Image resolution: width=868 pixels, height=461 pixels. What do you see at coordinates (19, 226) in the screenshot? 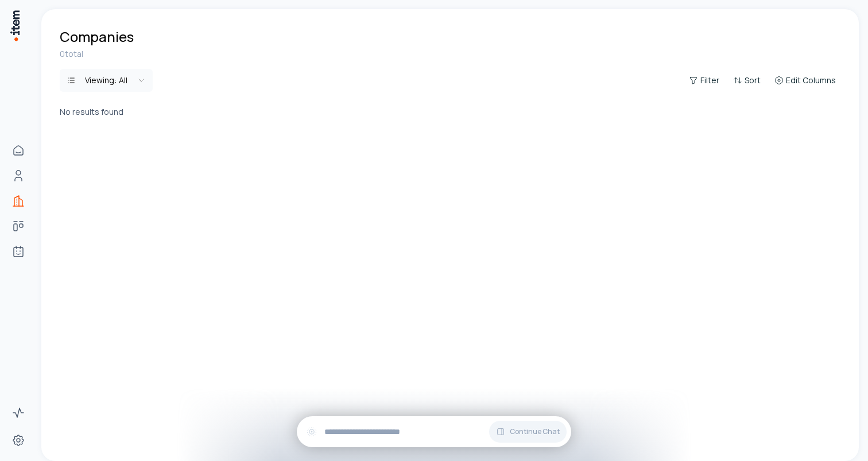
I see `a: Deals` at bounding box center [19, 226].